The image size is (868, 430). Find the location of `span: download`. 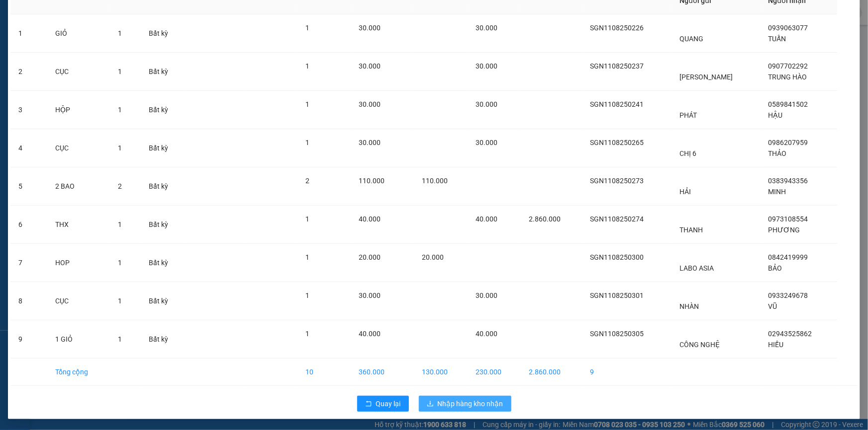

span: download is located at coordinates (430, 405).